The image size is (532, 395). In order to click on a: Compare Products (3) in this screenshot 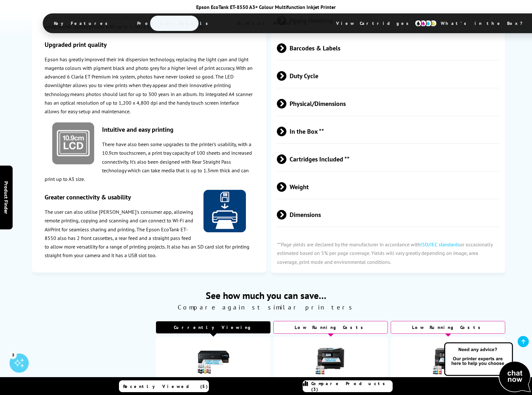, I will do `click(347, 386)`.